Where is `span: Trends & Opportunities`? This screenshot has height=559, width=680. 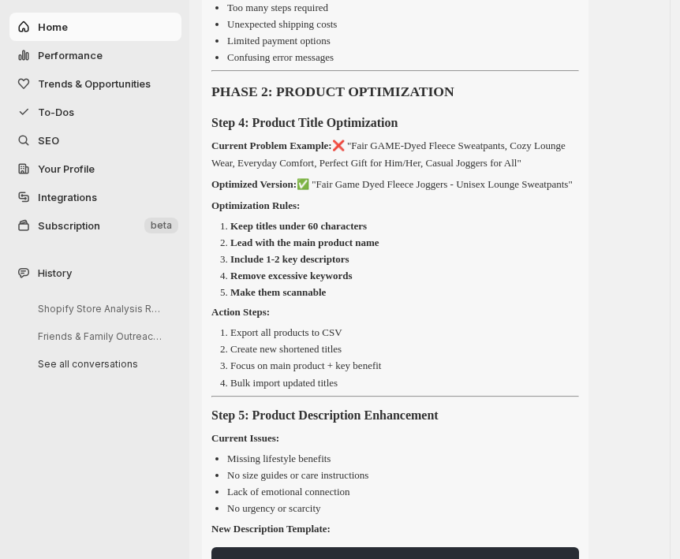 span: Trends & Opportunities is located at coordinates (94, 84).